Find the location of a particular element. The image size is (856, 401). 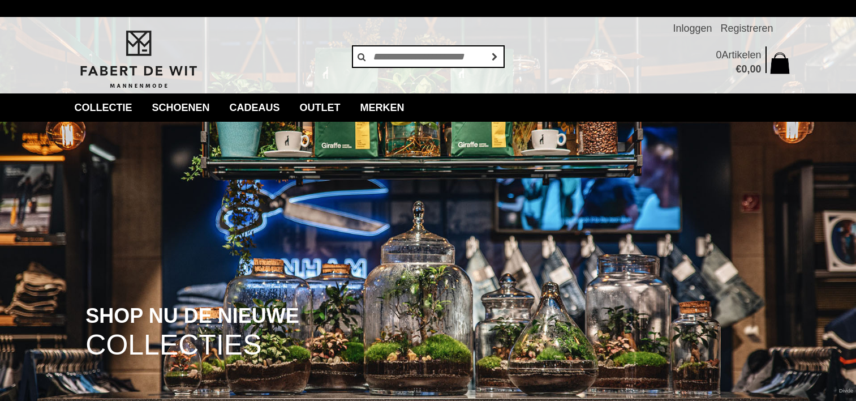

a: Inloggen is located at coordinates (692, 28).